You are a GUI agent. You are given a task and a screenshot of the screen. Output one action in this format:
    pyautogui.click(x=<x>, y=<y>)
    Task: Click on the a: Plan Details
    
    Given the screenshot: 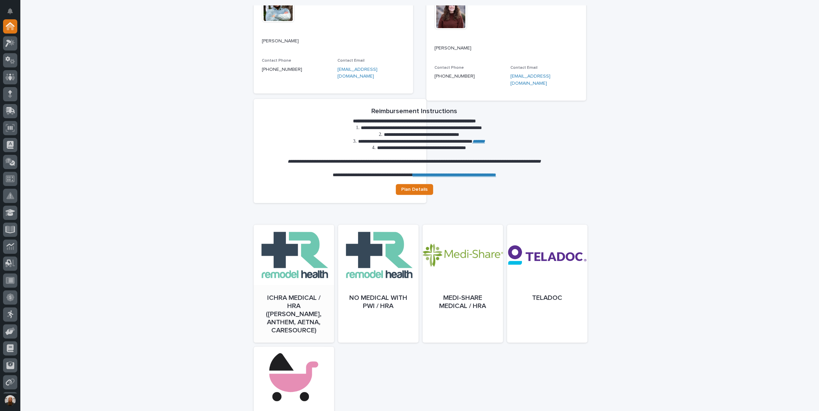 What is the action you would take?
    pyautogui.click(x=414, y=190)
    